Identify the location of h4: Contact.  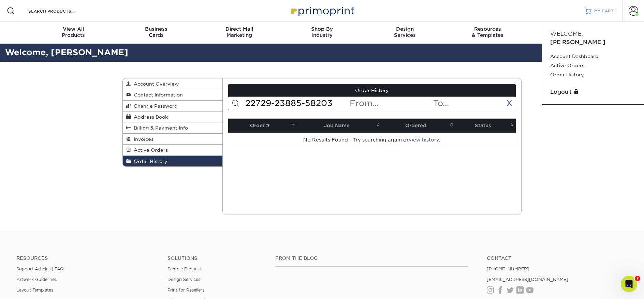
(557, 258).